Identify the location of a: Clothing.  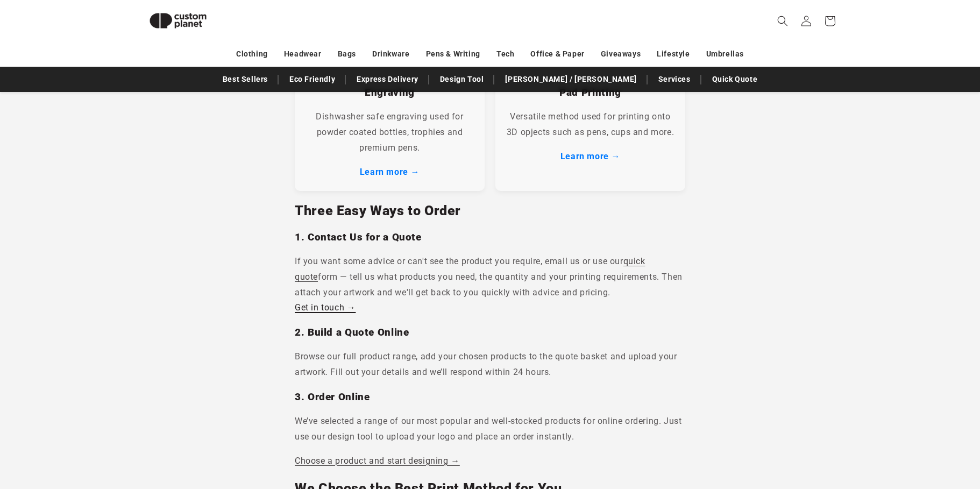
(251, 54).